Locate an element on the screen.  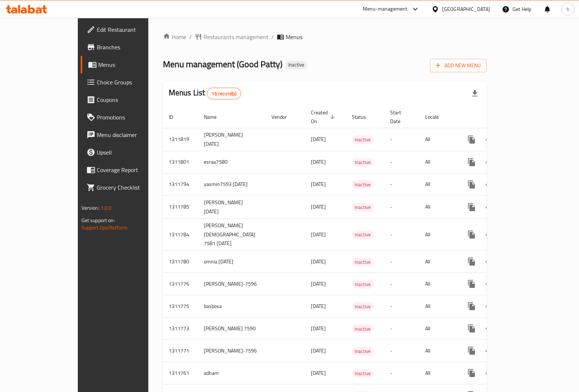
a: Menu disclaimer is located at coordinates (127, 135).